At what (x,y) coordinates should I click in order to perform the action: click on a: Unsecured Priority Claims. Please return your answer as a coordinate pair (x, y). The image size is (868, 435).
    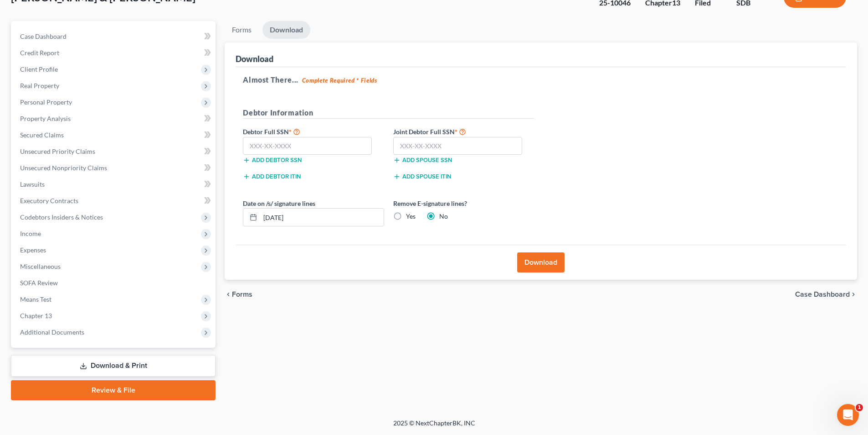
    Looking at the image, I should click on (114, 152).